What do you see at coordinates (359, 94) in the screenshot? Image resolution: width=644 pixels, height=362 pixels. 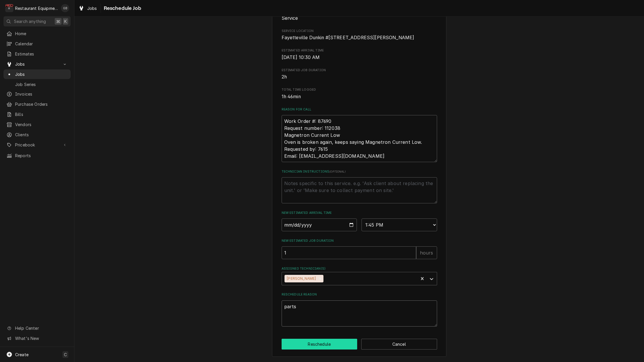 I see `div: Total Time Logged` at bounding box center [359, 94].